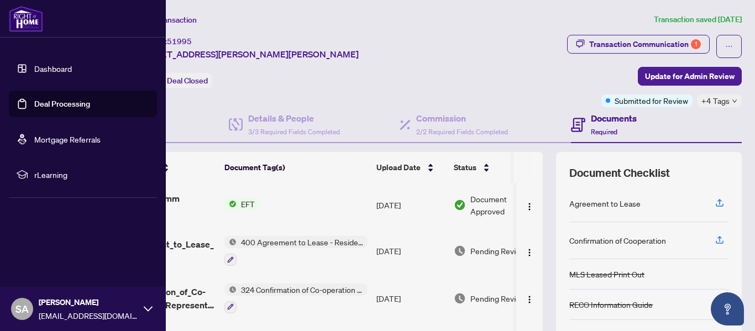 This screenshot has height=331, width=755. What do you see at coordinates (611, 305) in the screenshot?
I see `div: RECO Information Guide` at bounding box center [611, 305].